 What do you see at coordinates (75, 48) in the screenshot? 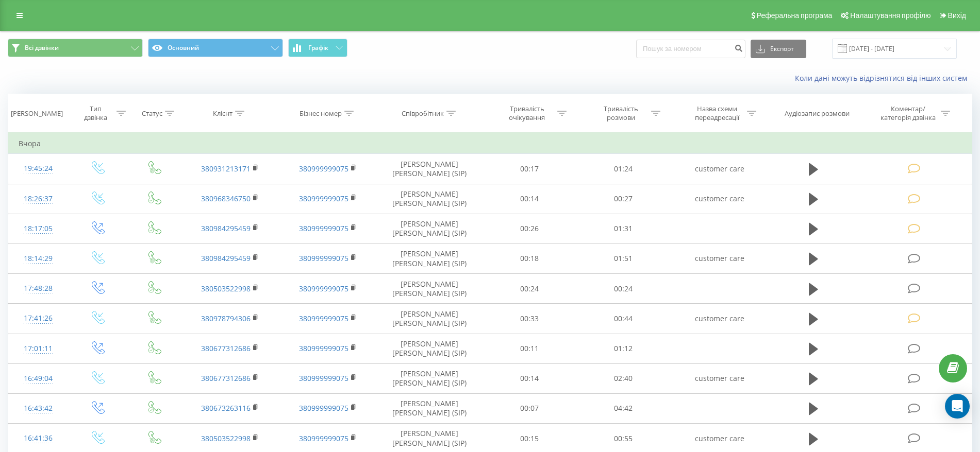
I see `button: Всі дзвінки` at bounding box center [75, 48].